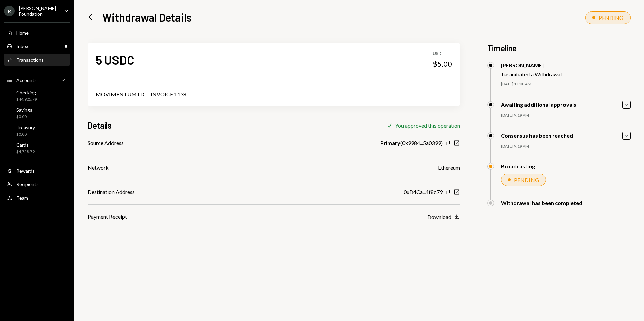  What do you see at coordinates (439, 217) in the screenshot?
I see `div: Download` at bounding box center [439, 217].